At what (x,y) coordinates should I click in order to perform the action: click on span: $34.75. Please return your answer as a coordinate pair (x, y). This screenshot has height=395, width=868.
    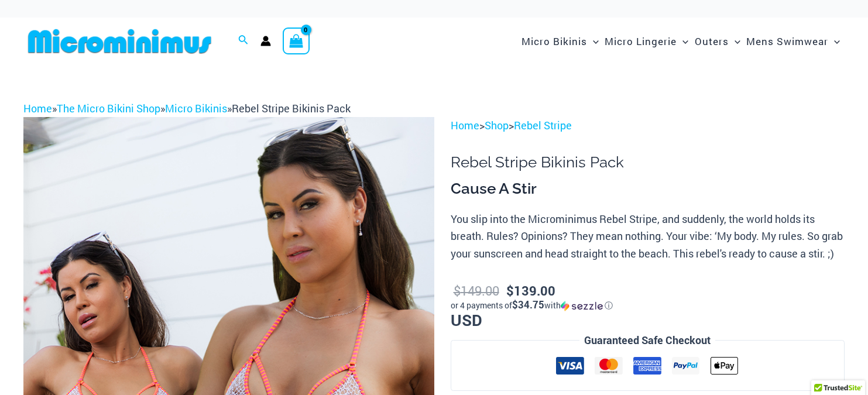
    Looking at the image, I should click on (528, 304).